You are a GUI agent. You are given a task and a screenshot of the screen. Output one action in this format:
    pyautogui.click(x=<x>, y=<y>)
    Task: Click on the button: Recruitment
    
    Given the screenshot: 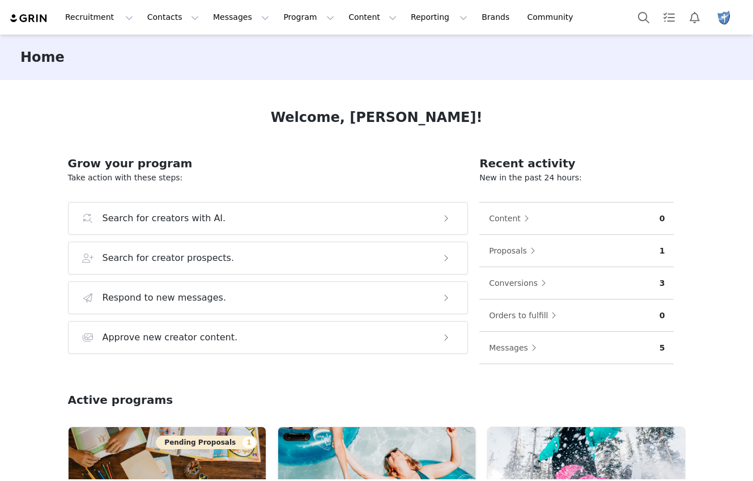 What is the action you would take?
    pyautogui.click(x=99, y=17)
    